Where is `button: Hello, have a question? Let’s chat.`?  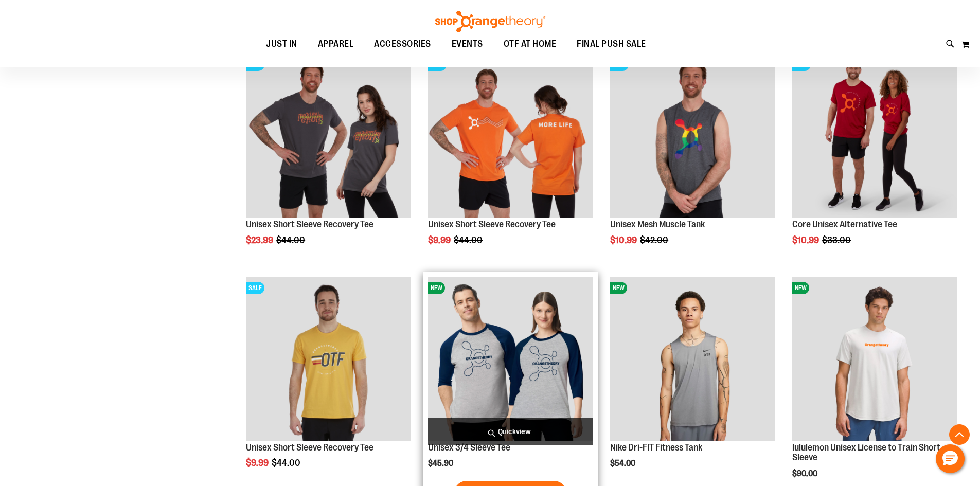
button: Hello, have a question? Let’s chat. is located at coordinates (950, 459).